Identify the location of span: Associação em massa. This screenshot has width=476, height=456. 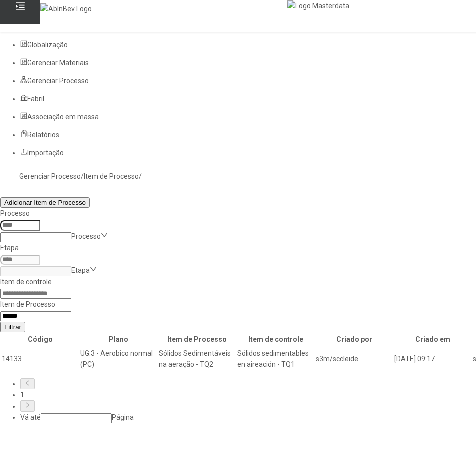
(63, 117).